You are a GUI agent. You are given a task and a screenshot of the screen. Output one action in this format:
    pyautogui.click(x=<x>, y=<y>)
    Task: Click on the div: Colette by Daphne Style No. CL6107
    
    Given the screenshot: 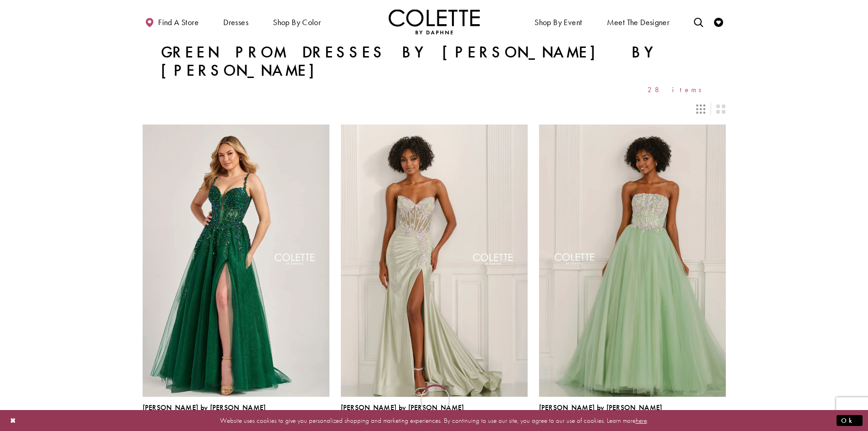 What is the action you would take?
    pyautogui.click(x=601, y=414)
    